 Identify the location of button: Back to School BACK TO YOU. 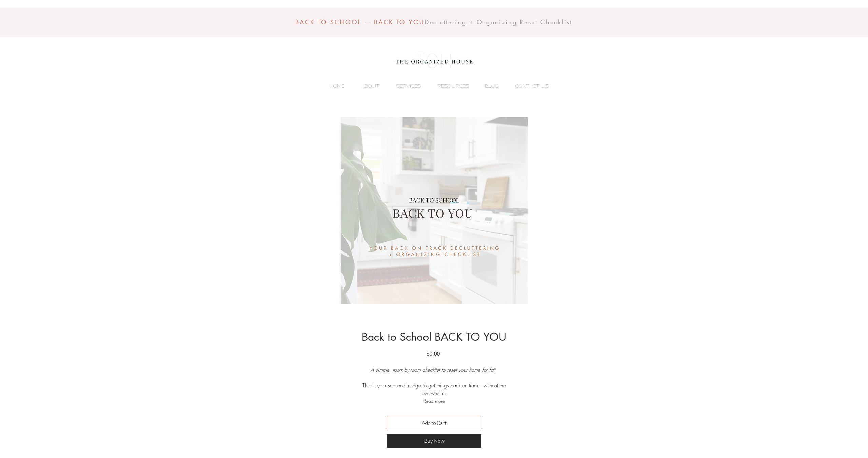
(434, 210).